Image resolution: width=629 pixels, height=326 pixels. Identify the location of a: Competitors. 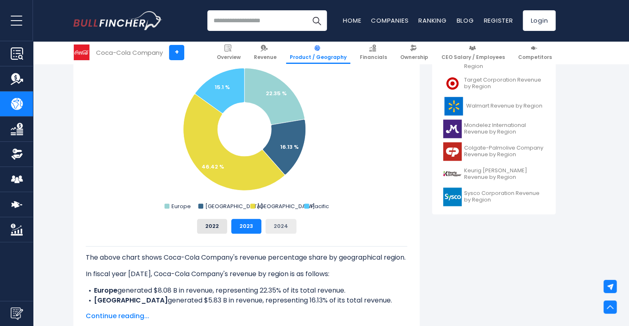
(535, 52).